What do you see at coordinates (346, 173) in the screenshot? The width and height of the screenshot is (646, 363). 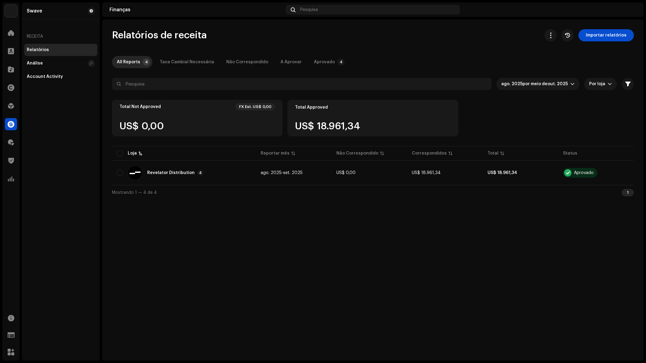 I see `span: US$ 0,00` at bounding box center [346, 173].